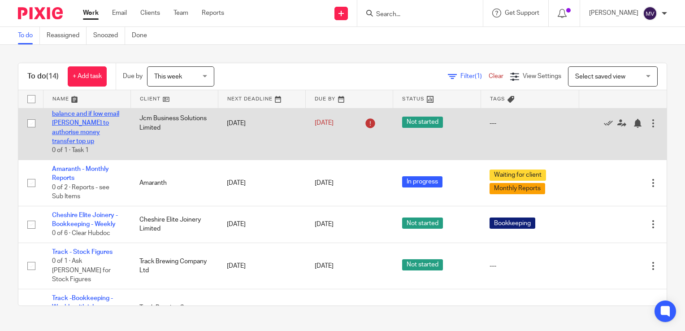 The image size is (685, 331). What do you see at coordinates (174, 265) in the screenshot?
I see `td: Track Brewing Company Ltd` at bounding box center [174, 265].